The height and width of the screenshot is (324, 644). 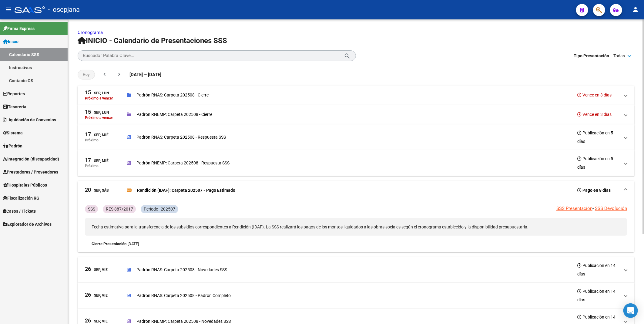 I want to click on mat-icon: search, so click(x=347, y=55).